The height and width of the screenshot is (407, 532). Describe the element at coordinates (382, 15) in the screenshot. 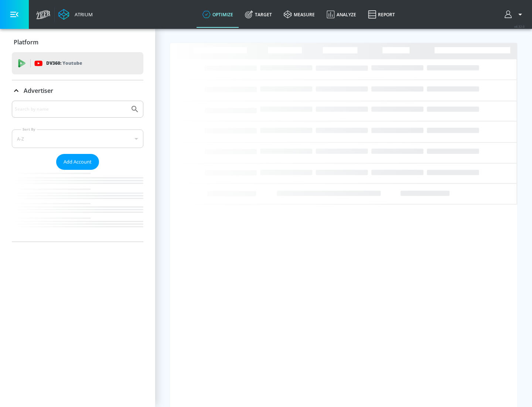

I see `a: Report` at that location.